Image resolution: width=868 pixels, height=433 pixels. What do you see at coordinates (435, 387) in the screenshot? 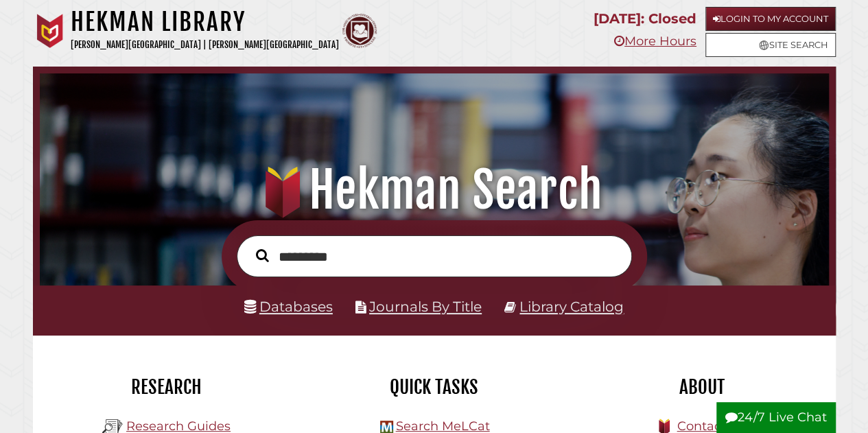
I see `h2: Quick Tasks` at bounding box center [435, 387].